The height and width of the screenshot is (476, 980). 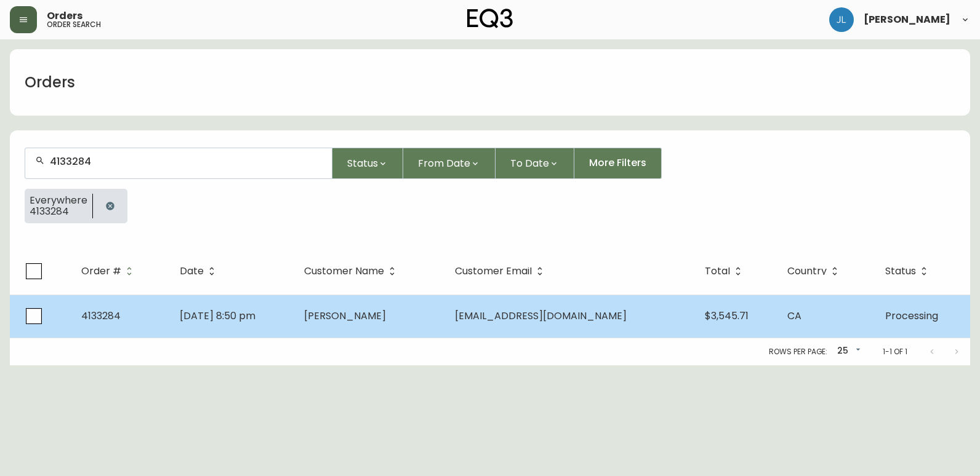 I want to click on button: From Date, so click(x=450, y=163).